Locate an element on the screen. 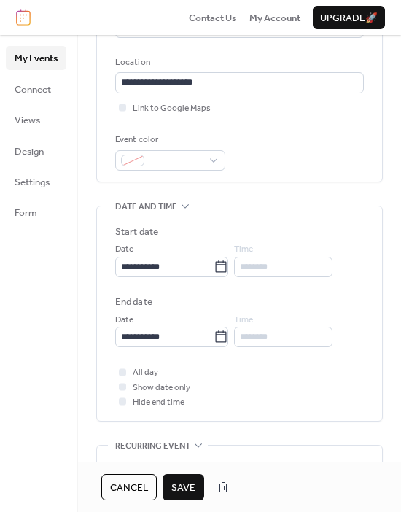 This screenshot has width=401, height=512. div: Event color is located at coordinates (169, 140).